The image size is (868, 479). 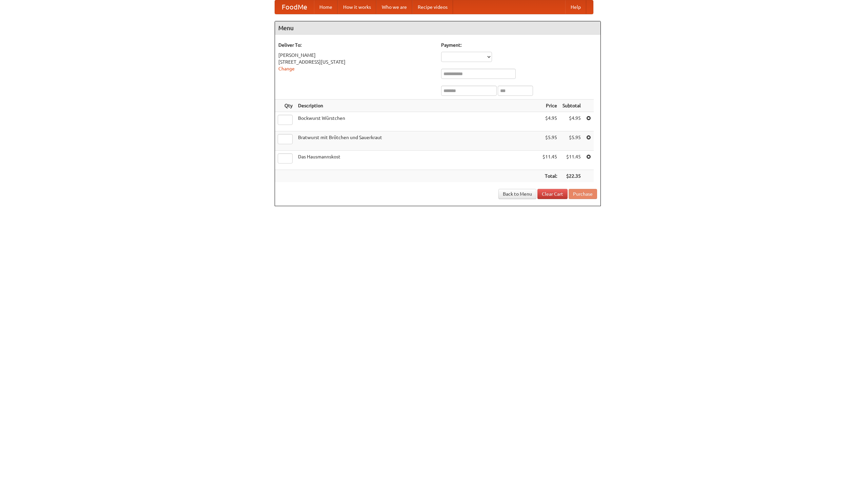 What do you see at coordinates (433, 7) in the screenshot?
I see `a: Recipe videos` at bounding box center [433, 7].